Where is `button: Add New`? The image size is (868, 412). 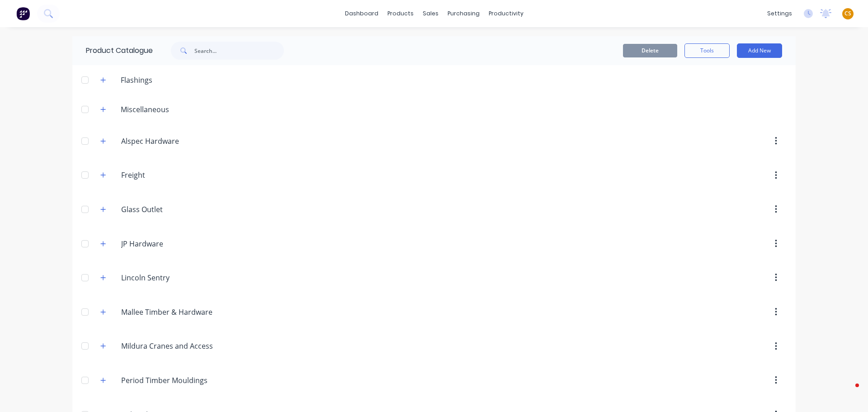 button: Add New is located at coordinates (759, 51).